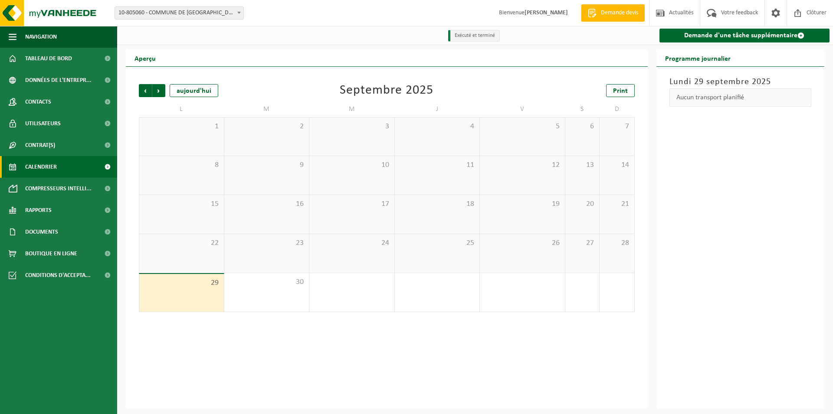 The image size is (833, 414). What do you see at coordinates (437, 165) in the screenshot?
I see `span: 11` at bounding box center [437, 165].